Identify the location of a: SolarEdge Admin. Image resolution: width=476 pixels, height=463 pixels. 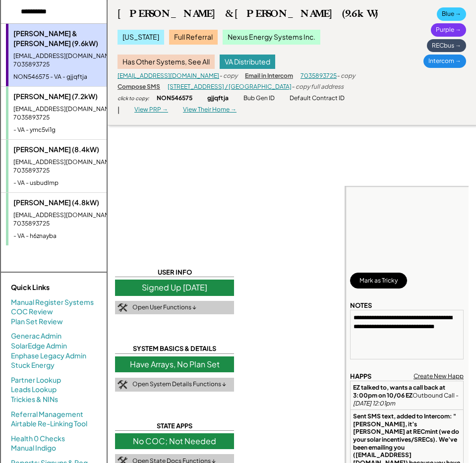
(38, 346).